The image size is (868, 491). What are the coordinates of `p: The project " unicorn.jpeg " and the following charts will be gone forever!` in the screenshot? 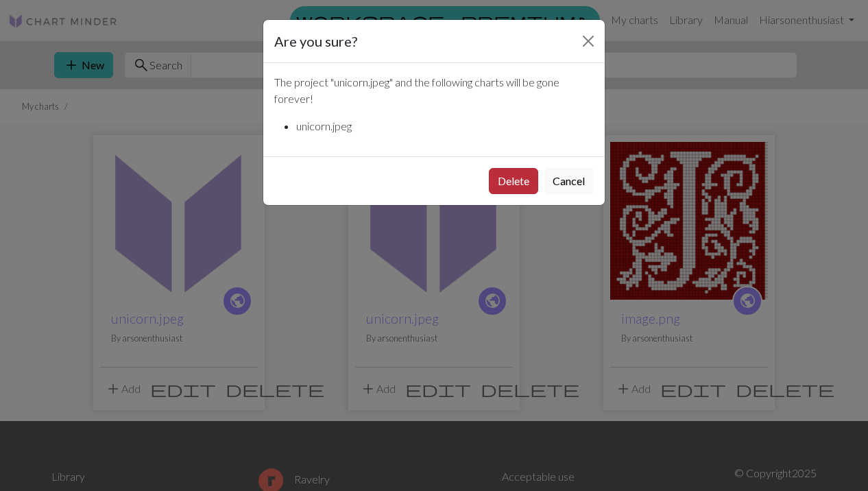 It's located at (434, 90).